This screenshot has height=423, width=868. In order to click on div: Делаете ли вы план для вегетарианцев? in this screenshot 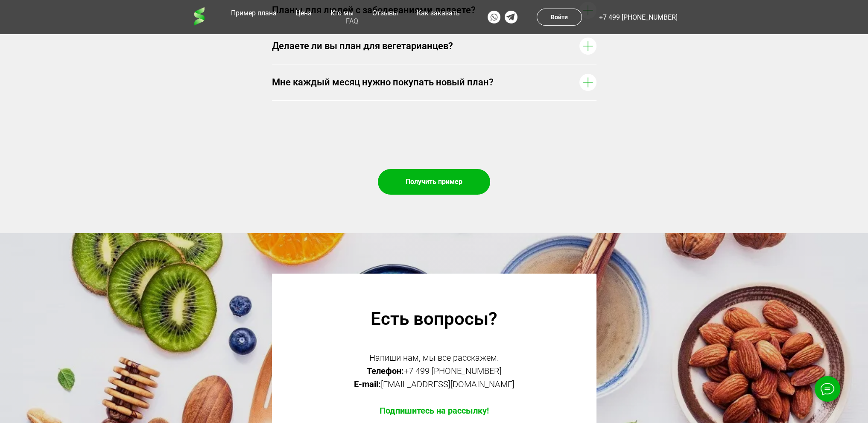, I will do `click(424, 46)`.